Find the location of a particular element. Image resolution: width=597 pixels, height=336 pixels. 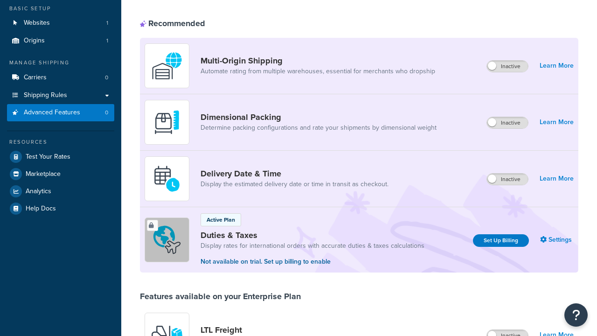

a: Carriers0 is located at coordinates (61, 77).